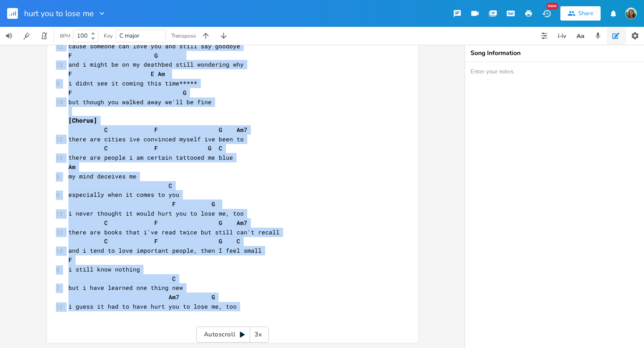 The image size is (644, 348). Describe the element at coordinates (631, 14) in the screenshot. I see `img: Olivia Burnette` at that location.